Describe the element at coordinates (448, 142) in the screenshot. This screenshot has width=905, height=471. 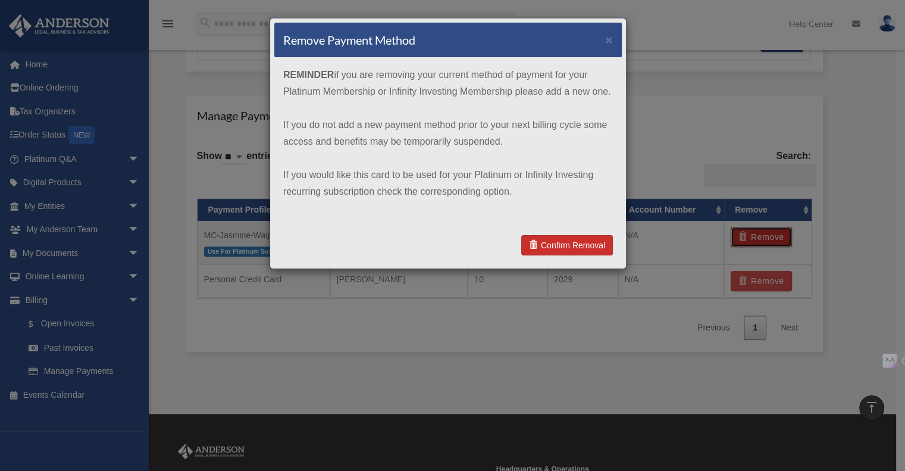
I see `div: if you are removing your current method of payment for your Platinum Membership or Infinity Inves...` at that location.